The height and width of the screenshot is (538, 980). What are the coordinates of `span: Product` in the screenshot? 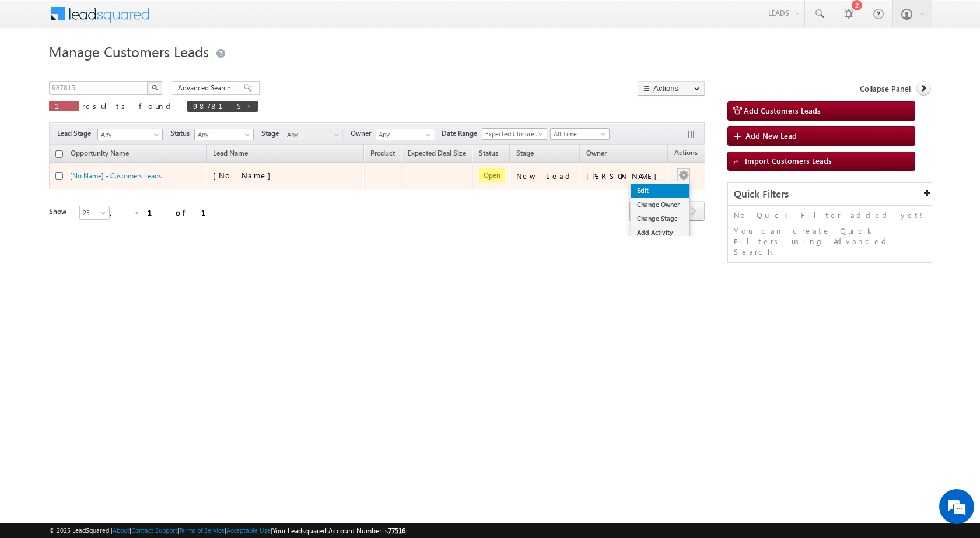 It's located at (383, 153).